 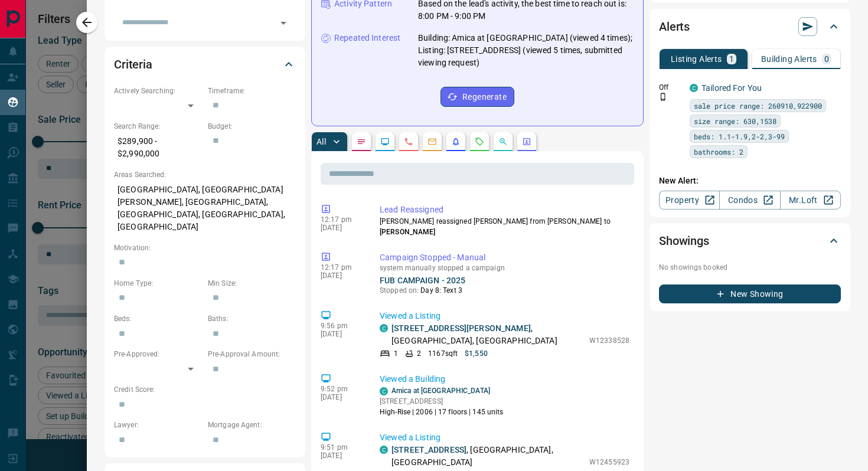 What do you see at coordinates (750, 294) in the screenshot?
I see `button: New Showing` at bounding box center [750, 294].